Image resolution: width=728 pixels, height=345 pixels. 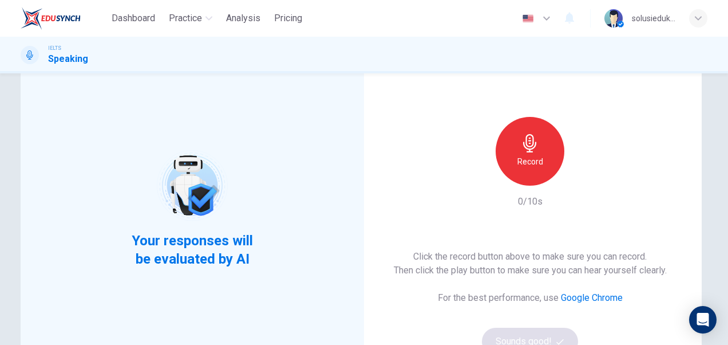 I want to click on div: solusiedukasi-testprep4, so click(x=654, y=18).